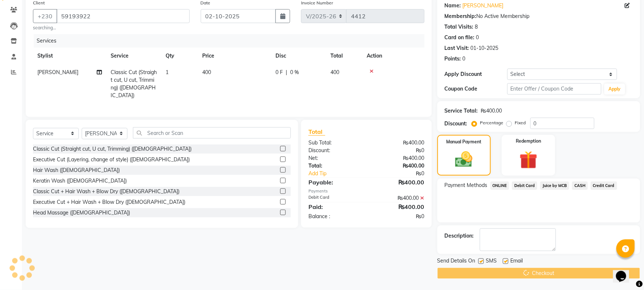  Describe the element at coordinates (317, 132) in the screenshot. I see `span: Total` at that location.